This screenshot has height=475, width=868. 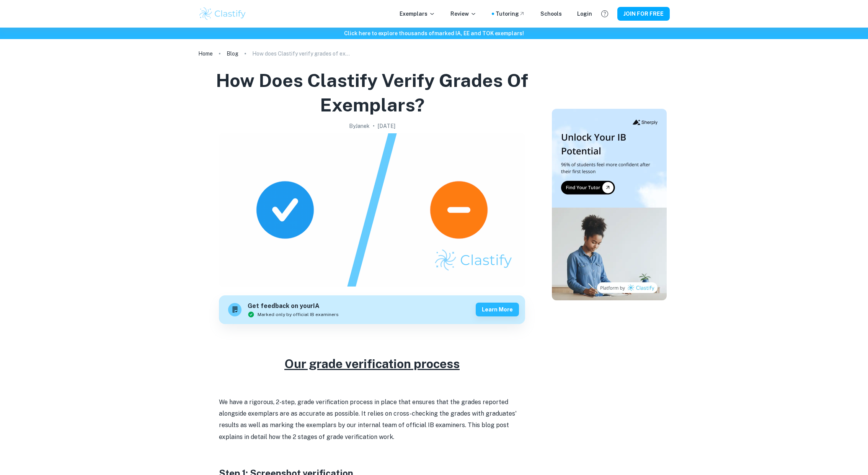 I want to click on span: Marked only by official IB examiners, so click(x=298, y=314).